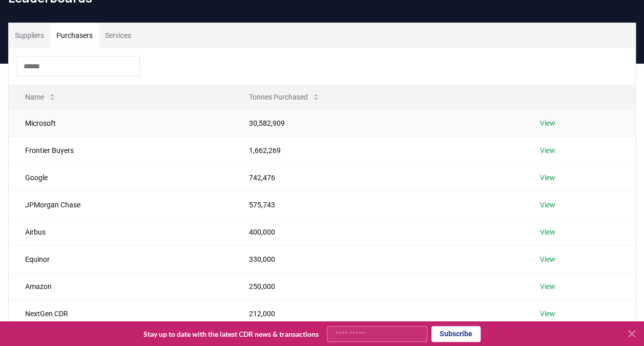  What do you see at coordinates (378, 150) in the screenshot?
I see `td: 1,662,269` at bounding box center [378, 150].